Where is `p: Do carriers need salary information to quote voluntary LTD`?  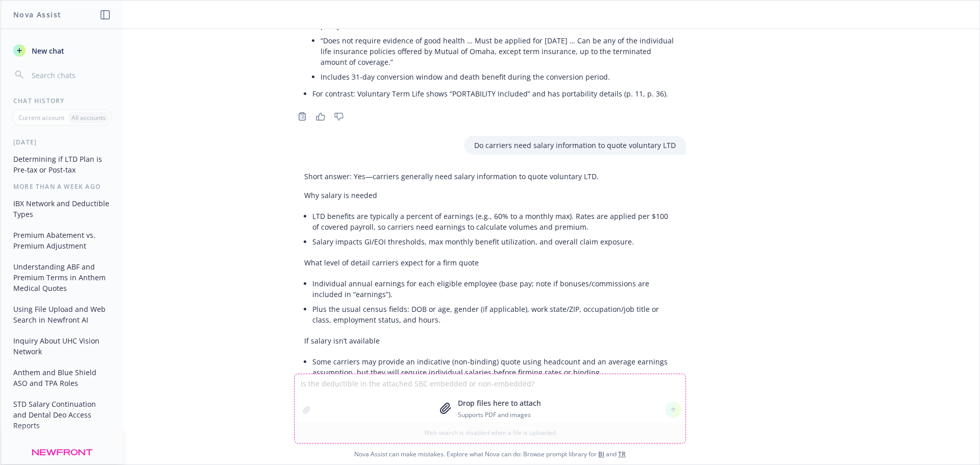 p: Do carriers need salary information to quote voluntary LTD is located at coordinates (575, 145).